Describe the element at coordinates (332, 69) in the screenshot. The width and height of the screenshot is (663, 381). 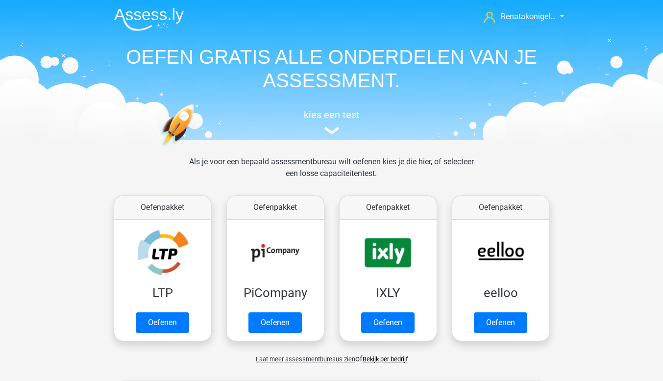
I see `h1: OEFEN GRATIS ALLE ONDERDELEN VAN JE ASSESSMENT.` at that location.